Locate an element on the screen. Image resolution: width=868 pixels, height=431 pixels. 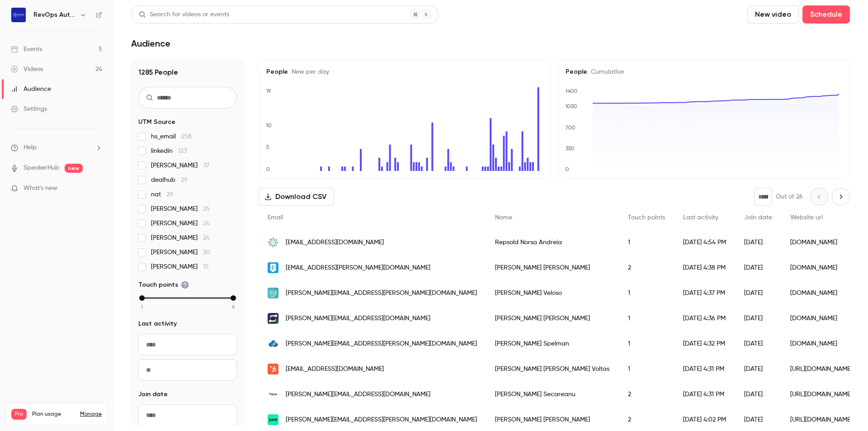
div: min is located at coordinates (142, 298).